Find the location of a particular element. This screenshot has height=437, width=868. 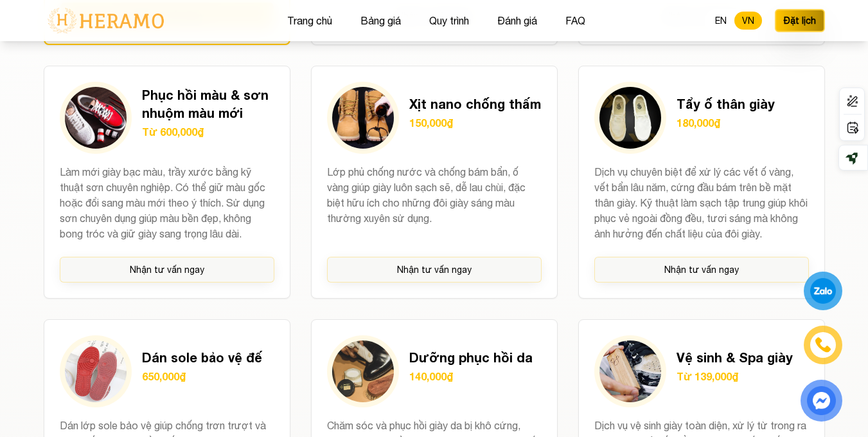

p: 140,000₫ is located at coordinates (471, 376).